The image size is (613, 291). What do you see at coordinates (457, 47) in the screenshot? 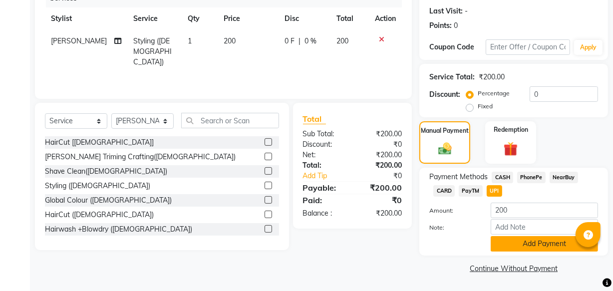
I see `div: Coupon Code` at bounding box center [457, 47].